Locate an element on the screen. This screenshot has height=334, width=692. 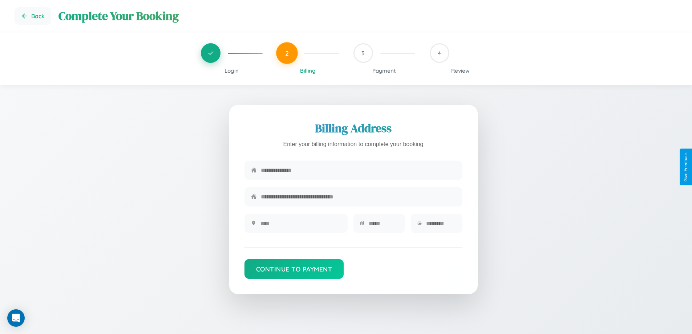
span: Review is located at coordinates (460, 70).